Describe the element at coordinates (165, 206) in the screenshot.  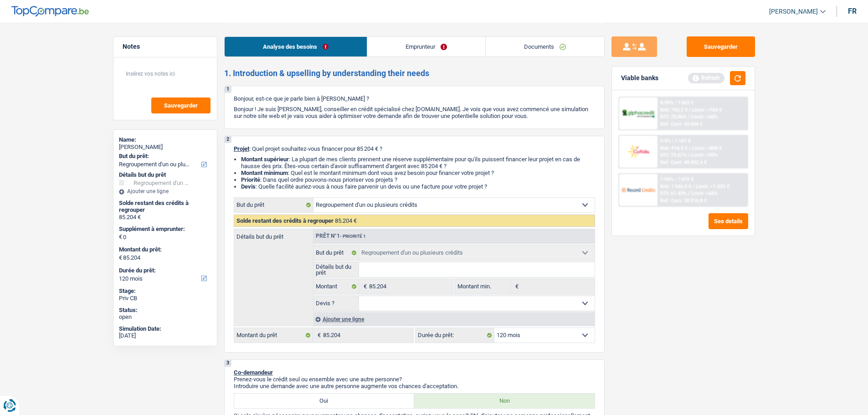
I see `div: Solde restant des crédits à regrouper` at that location.